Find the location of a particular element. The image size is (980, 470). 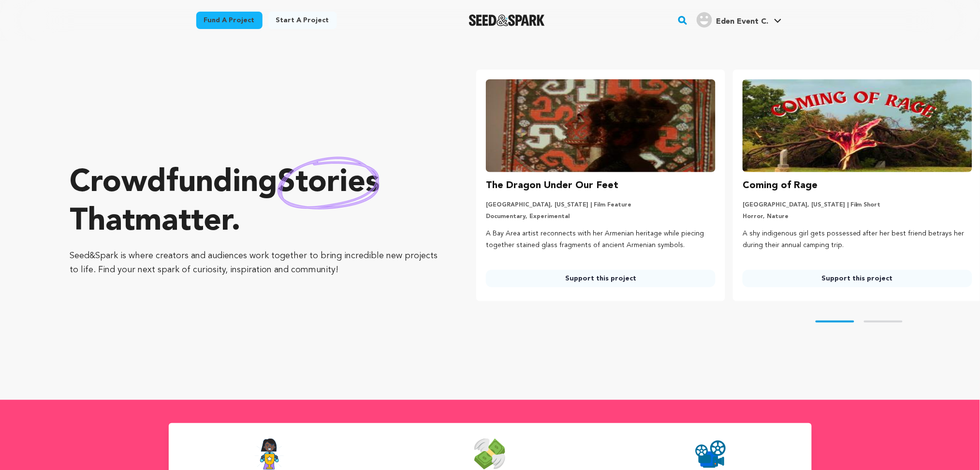

p: A shy indigenous girl gets possessed after her best friend betrays her during their annual campin... is located at coordinates (857, 240).